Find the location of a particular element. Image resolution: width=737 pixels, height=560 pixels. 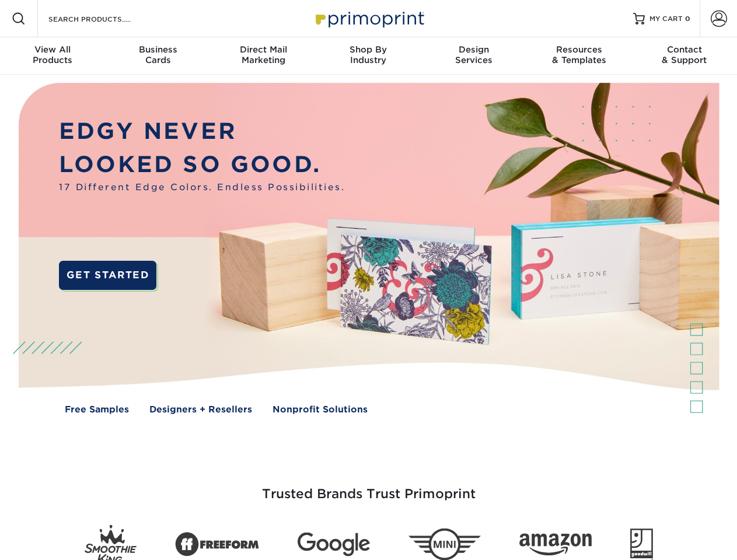

a: Shop ByIndustry is located at coordinates (368, 56).